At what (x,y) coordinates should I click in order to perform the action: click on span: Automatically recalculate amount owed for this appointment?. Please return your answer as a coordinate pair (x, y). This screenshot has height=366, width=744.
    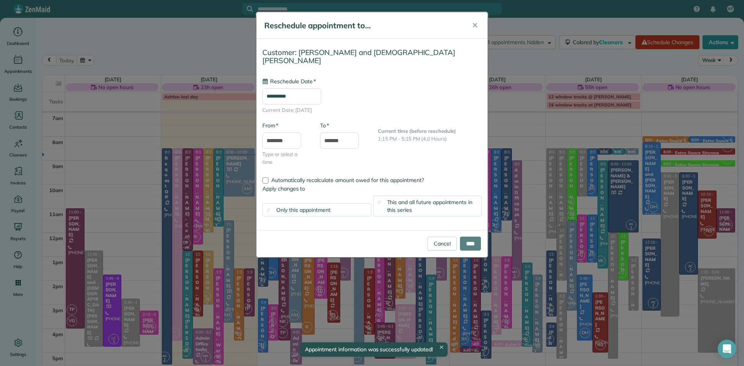
    Looking at the image, I should click on (348, 180).